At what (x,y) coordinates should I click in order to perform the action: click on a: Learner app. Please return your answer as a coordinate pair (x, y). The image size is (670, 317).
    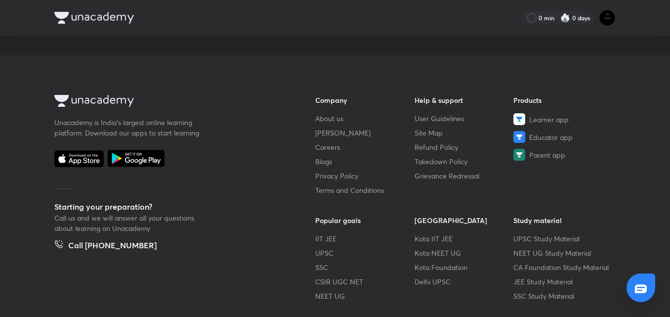
    Looking at the image, I should click on (563, 119).